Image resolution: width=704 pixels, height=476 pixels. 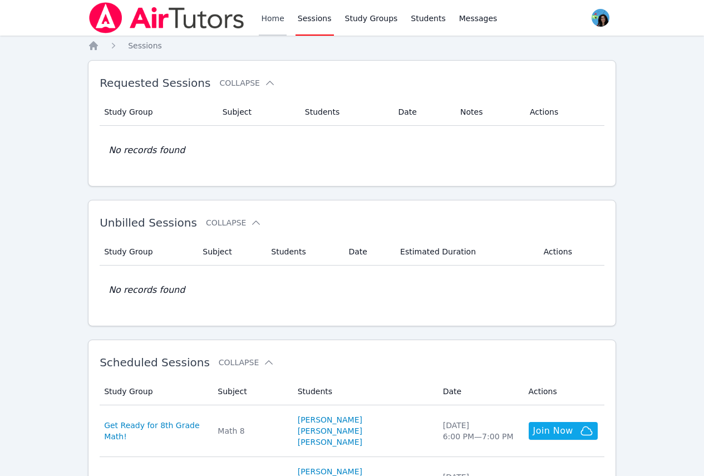 I want to click on span: Requested Sessions, so click(x=155, y=83).